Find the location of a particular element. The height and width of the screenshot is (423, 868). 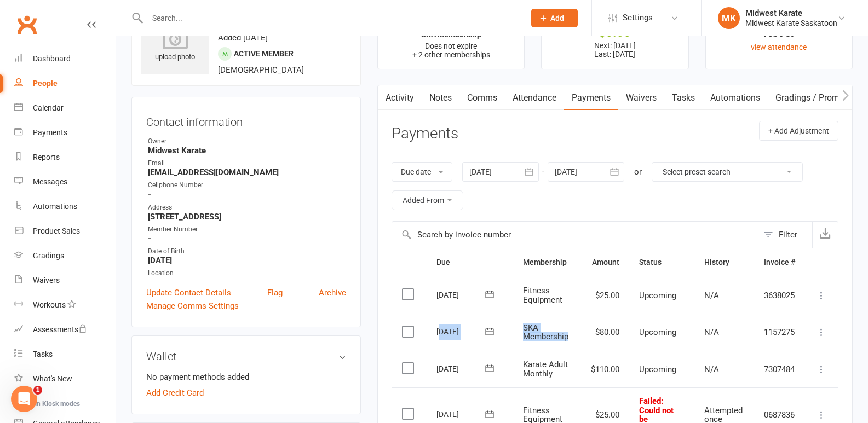

span: Does not expire is located at coordinates (451, 46).